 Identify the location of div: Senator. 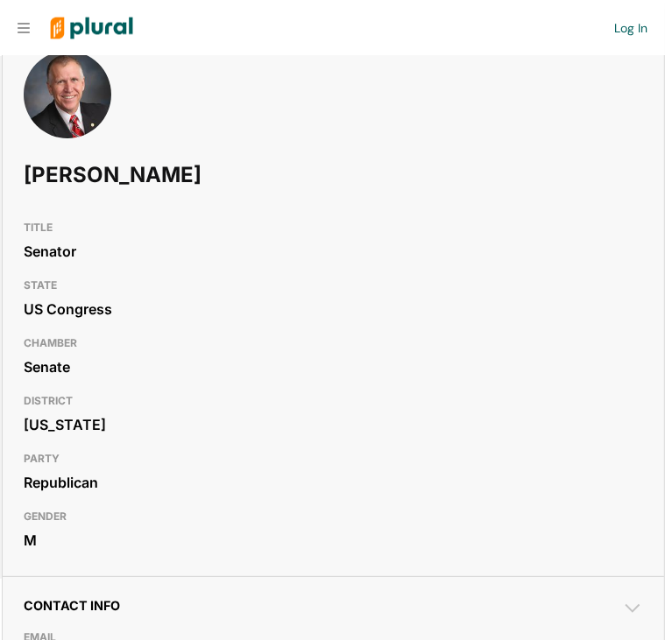
(333, 251).